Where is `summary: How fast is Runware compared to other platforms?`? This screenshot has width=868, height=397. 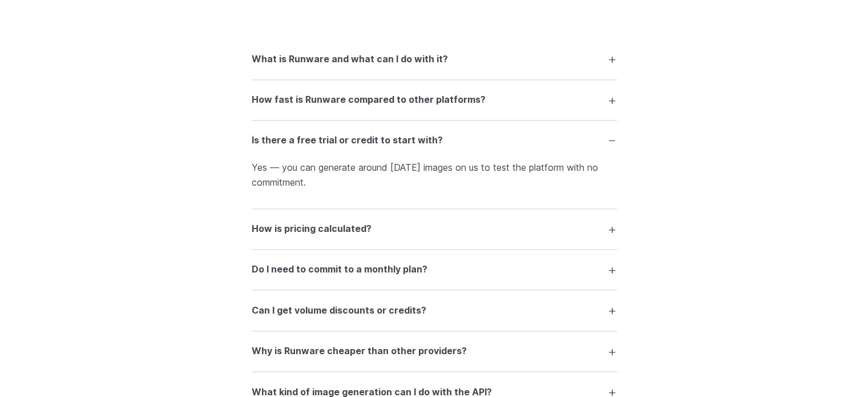
summary: How fast is Runware compared to other platforms? is located at coordinates (435, 100).